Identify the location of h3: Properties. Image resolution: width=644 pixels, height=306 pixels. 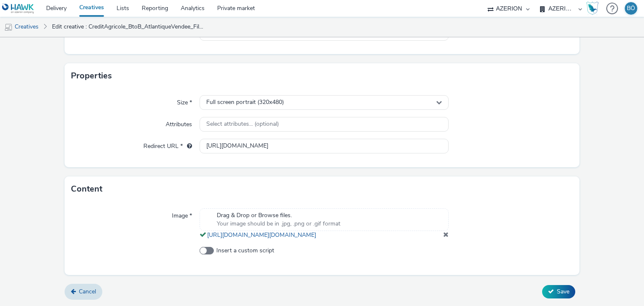
(92, 76).